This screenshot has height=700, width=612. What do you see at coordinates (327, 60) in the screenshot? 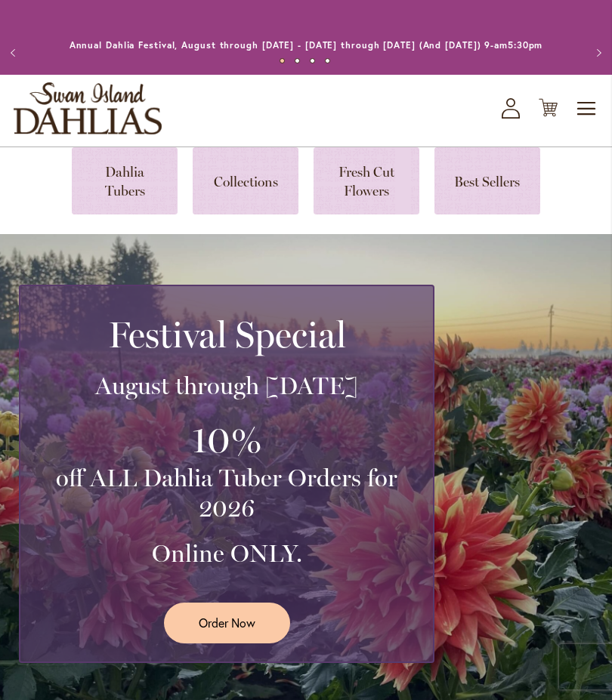
I see `button: 4 of 4` at bounding box center [327, 60].